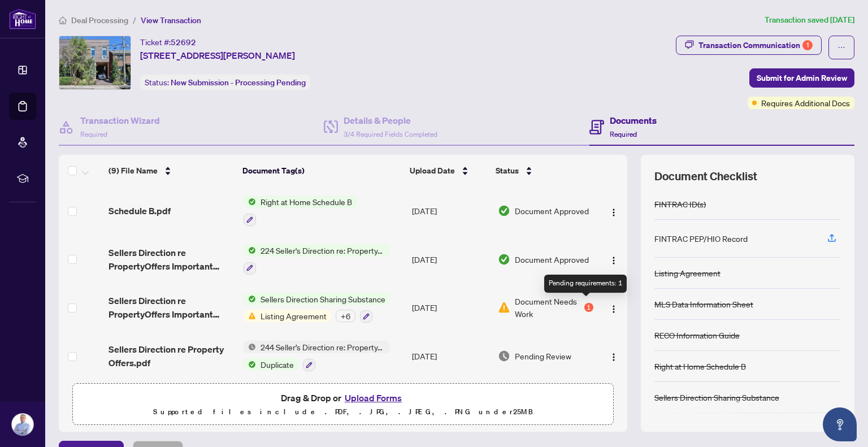  What do you see at coordinates (542, 170) in the screenshot?
I see `th: Status` at bounding box center [542, 170].